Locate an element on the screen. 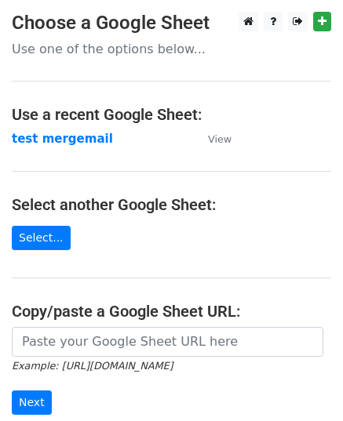  a: Select... is located at coordinates (41, 238).